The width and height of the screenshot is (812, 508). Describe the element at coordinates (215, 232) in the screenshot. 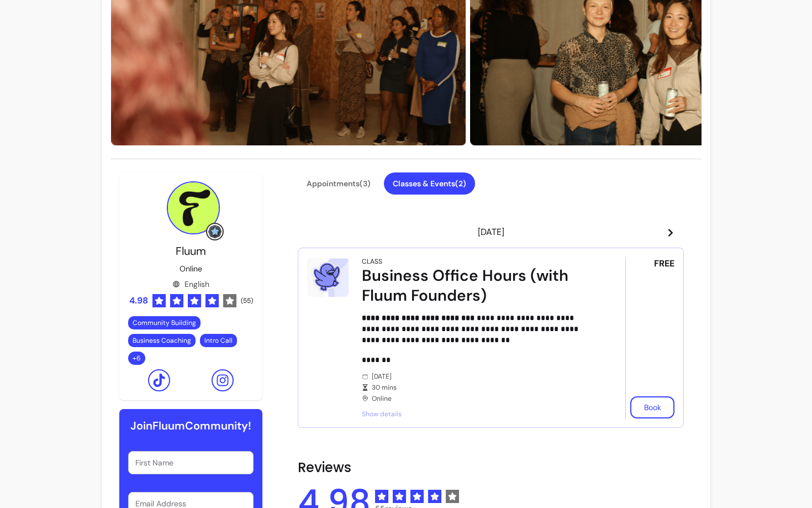

I see `img: Grow` at that location.